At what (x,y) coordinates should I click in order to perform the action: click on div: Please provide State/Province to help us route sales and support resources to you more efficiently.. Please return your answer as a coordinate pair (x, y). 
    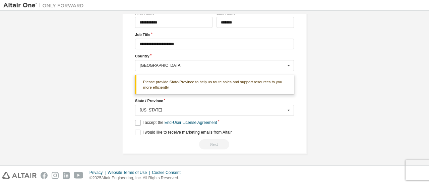
    Looking at the image, I should click on (214, 84).